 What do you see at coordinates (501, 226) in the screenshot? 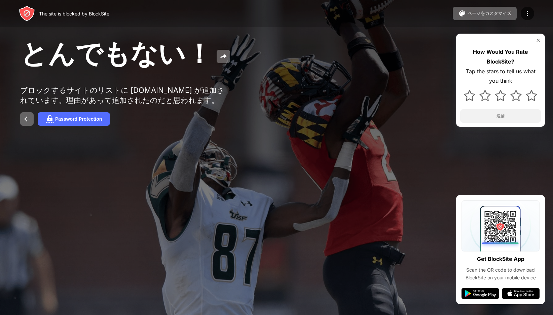
I see `img: qrcode.svg` at bounding box center [501, 226].